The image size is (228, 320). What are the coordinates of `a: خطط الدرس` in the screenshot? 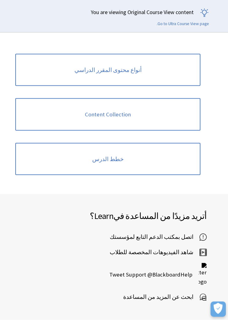 It's located at (108, 159).